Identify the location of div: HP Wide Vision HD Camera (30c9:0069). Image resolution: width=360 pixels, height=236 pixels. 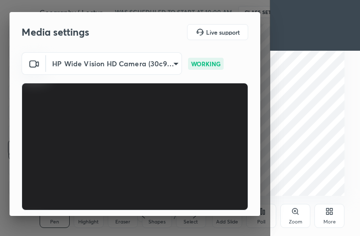
(114, 63).